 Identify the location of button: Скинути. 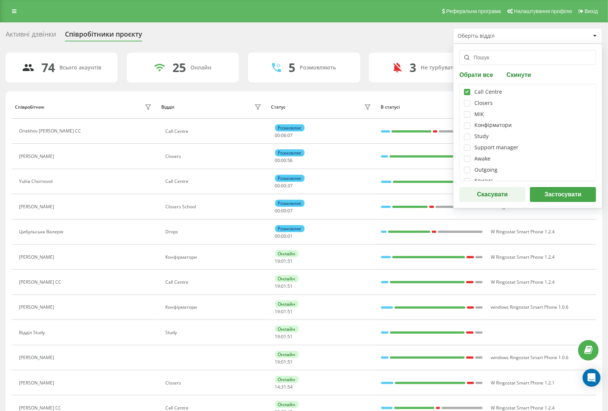
(519, 74).